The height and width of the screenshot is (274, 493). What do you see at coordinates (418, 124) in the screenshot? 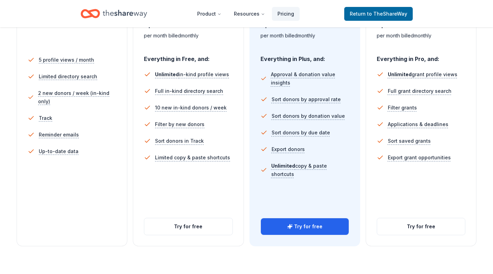
I see `span: Applications & deadlines` at bounding box center [418, 124].